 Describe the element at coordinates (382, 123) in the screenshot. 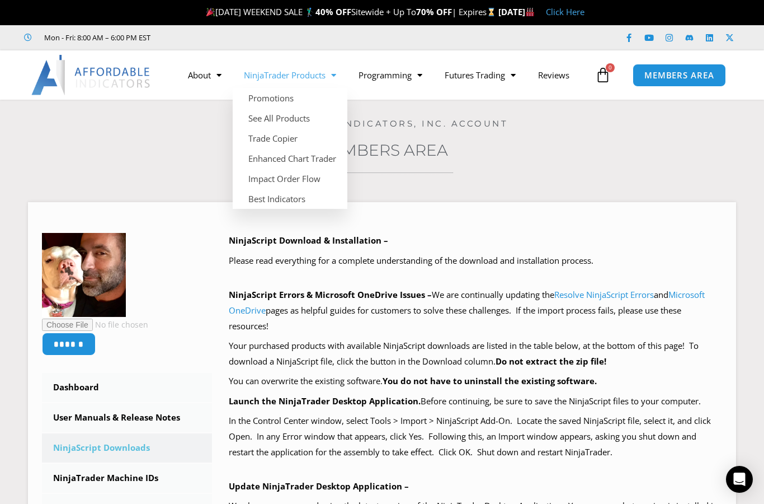

I see `a: Affordable Indicators, Inc. Account` at that location.